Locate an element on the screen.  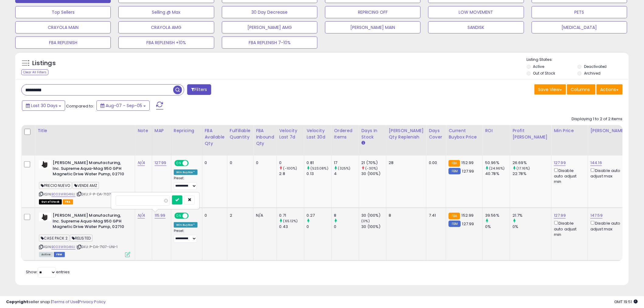
div: 0.13 is located at coordinates (319, 174).